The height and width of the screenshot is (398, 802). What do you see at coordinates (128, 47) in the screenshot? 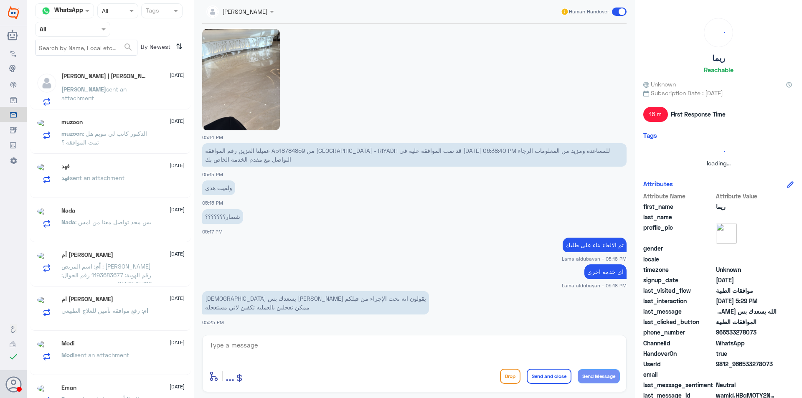
I see `span: search` at bounding box center [128, 47].